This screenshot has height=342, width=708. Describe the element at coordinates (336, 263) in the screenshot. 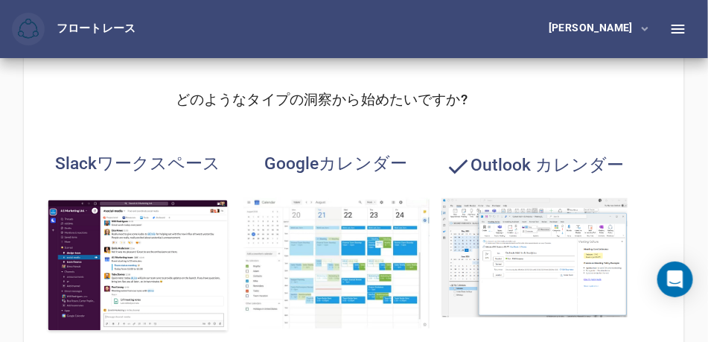

I see `img: Googleカレンダーの分析` at that location.